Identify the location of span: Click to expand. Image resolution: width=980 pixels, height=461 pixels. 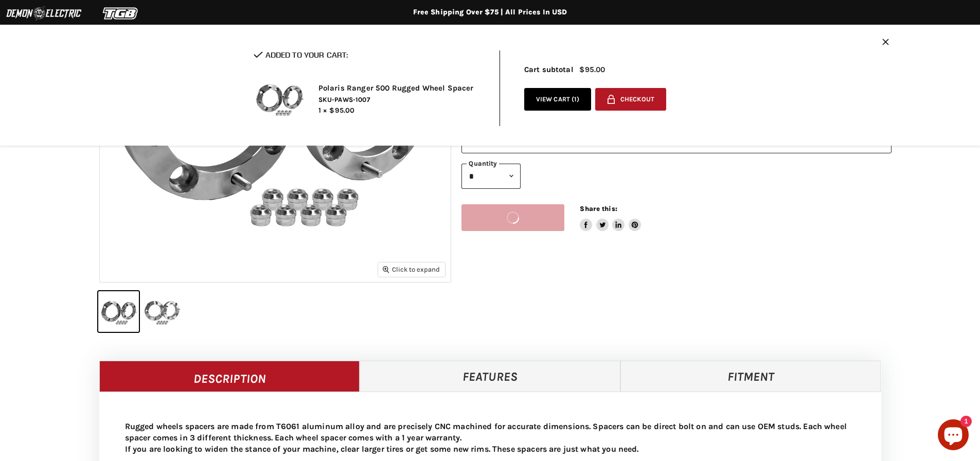
(411, 269).